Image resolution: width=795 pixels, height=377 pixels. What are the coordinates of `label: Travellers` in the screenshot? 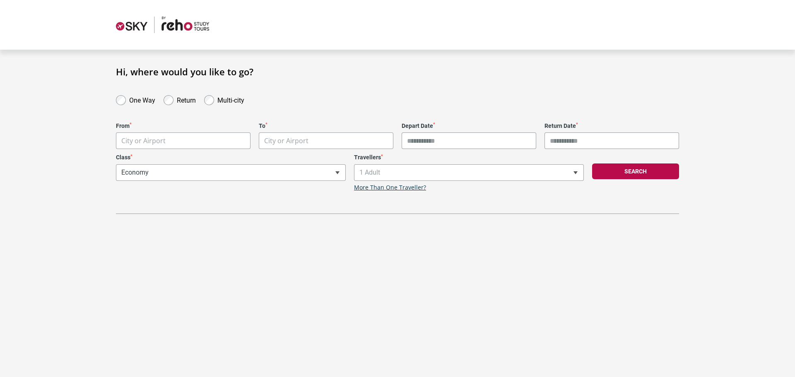 It's located at (469, 157).